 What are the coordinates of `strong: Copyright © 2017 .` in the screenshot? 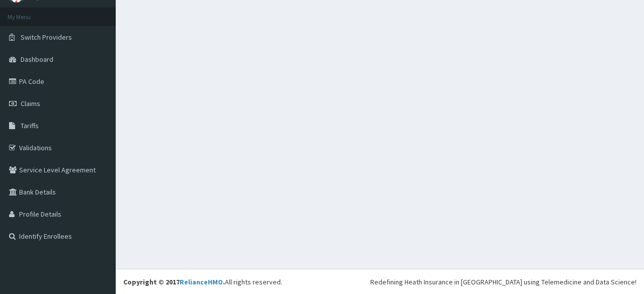 It's located at (174, 282).